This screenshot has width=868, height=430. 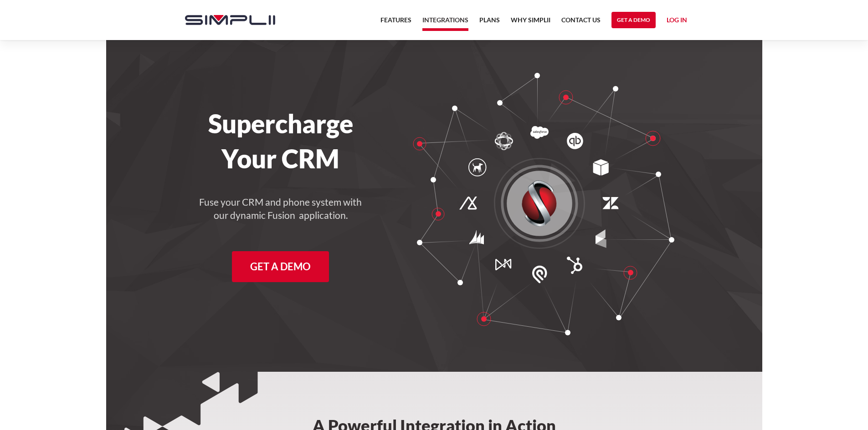 I want to click on a: Features, so click(x=396, y=23).